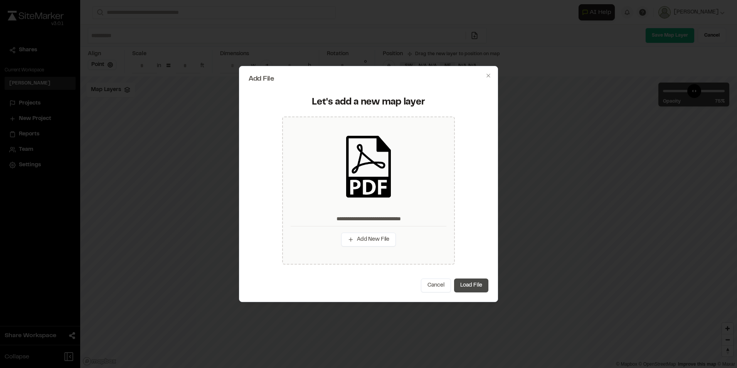 The width and height of the screenshot is (737, 368). What do you see at coordinates (436, 285) in the screenshot?
I see `button: Cancel` at bounding box center [436, 285].